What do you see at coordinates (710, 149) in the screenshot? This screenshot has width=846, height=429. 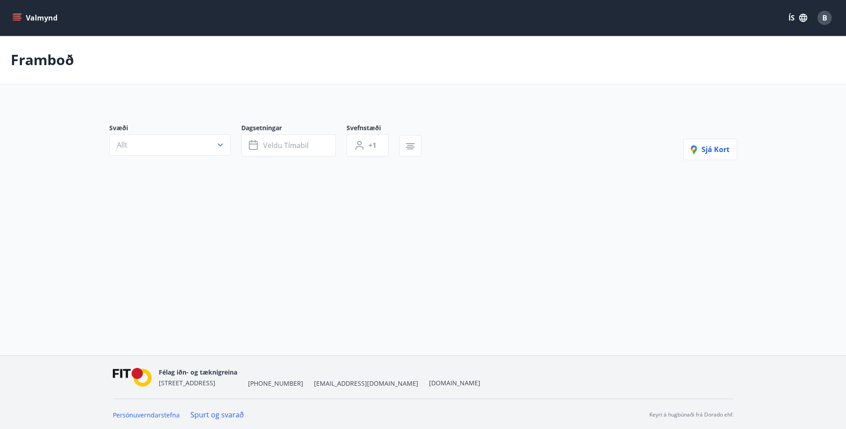 I see `button: Sjá kort` at bounding box center [710, 149].